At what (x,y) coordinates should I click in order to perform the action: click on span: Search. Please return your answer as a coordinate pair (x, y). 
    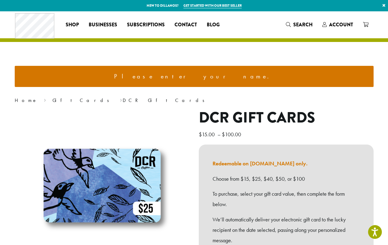
    Looking at the image, I should click on (303, 25).